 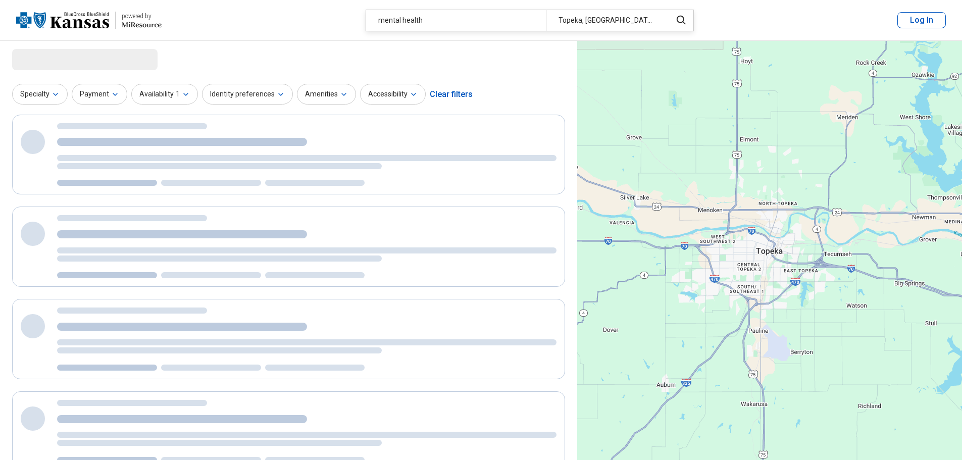 What do you see at coordinates (456, 20) in the screenshot?
I see `div: mental health` at bounding box center [456, 20].